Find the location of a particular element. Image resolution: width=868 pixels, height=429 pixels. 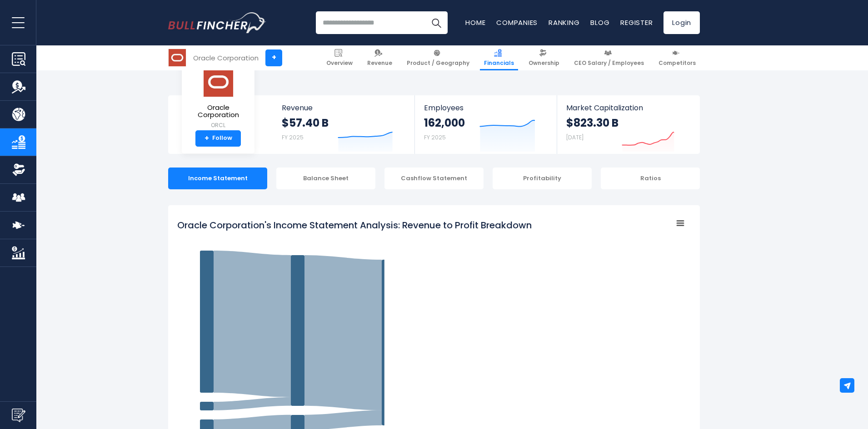

span: Ownership is located at coordinates (544, 63).